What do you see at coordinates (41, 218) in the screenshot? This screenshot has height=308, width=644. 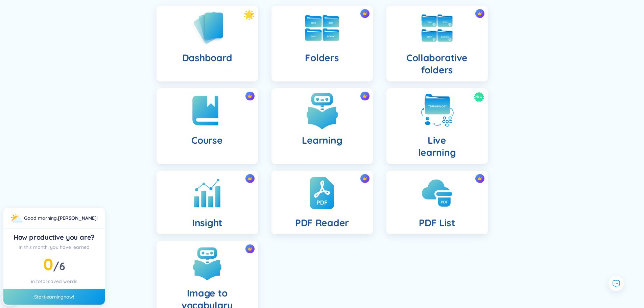 I see `span: Good morning ,` at bounding box center [41, 218].